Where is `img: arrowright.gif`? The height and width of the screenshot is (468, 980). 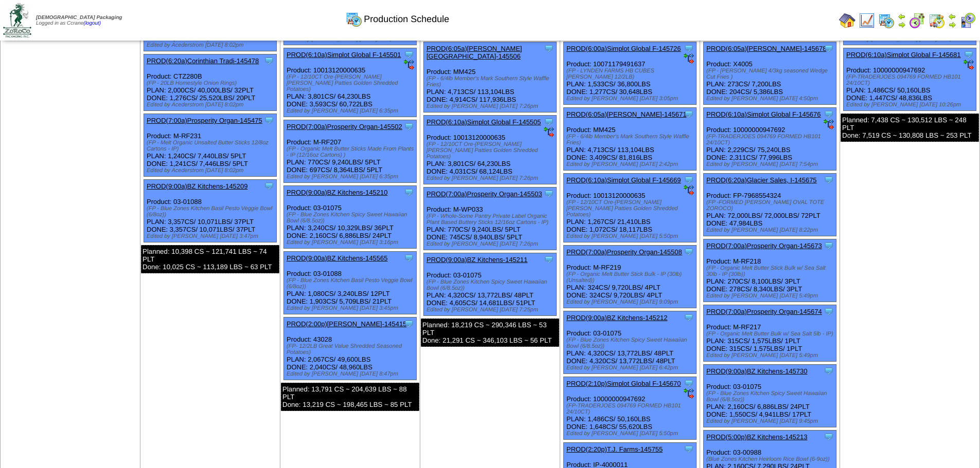 img: arrowright.gif is located at coordinates (902, 24).